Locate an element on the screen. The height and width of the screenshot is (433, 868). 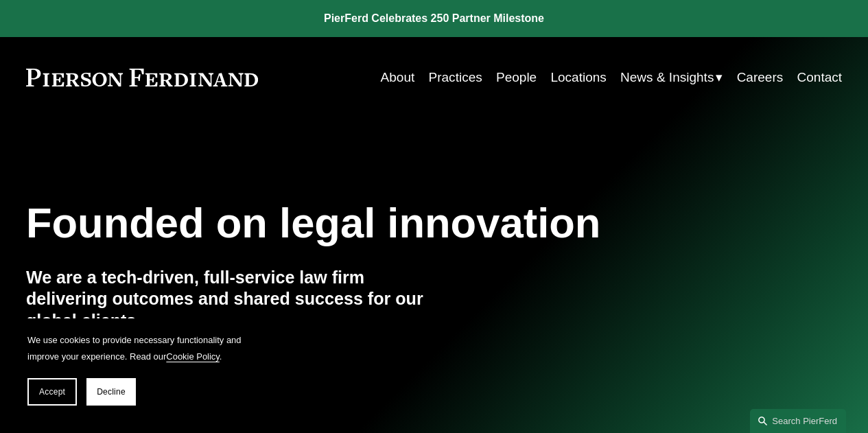
a: folder dropdown is located at coordinates (672, 78).